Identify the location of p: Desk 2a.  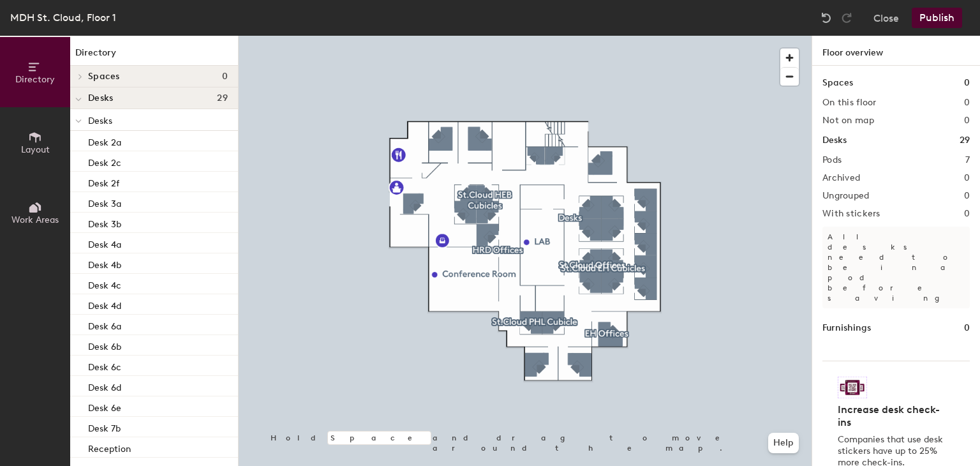
(105, 141).